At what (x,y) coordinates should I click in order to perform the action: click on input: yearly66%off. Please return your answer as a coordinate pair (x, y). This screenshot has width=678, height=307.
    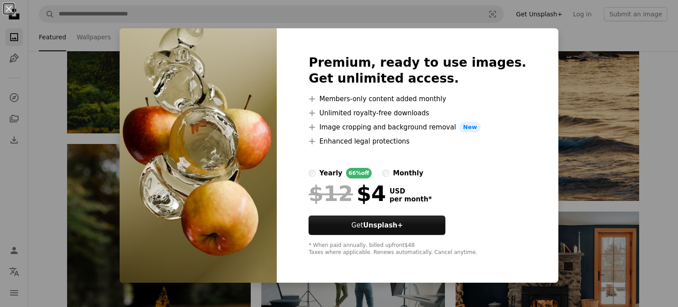
    Looking at the image, I should click on (312, 173).